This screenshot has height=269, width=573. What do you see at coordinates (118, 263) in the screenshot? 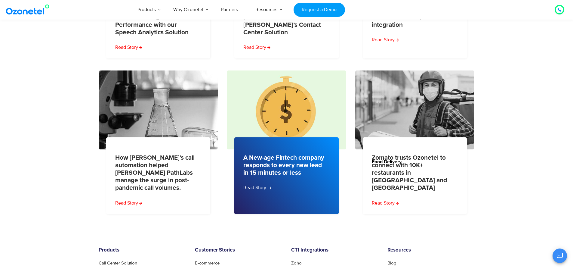
I see `a: Call Center Solution` at bounding box center [118, 263].